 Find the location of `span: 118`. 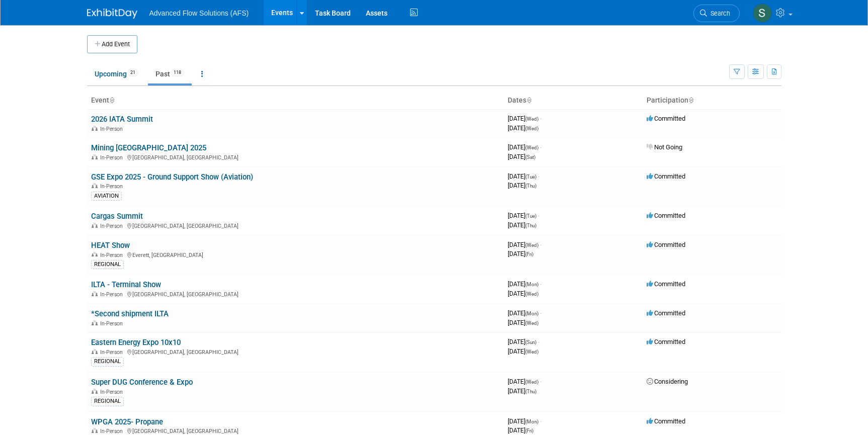

span: 118 is located at coordinates (177, 72).